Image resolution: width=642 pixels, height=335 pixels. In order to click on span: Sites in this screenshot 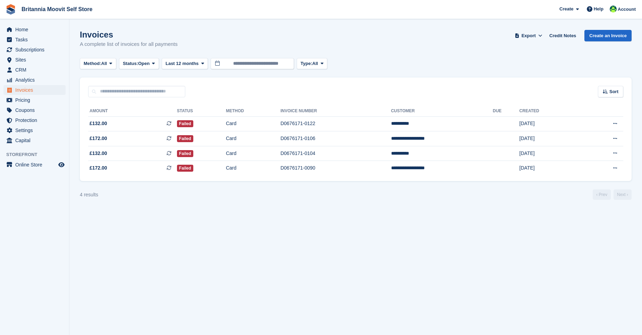, I will do `click(36, 60)`.